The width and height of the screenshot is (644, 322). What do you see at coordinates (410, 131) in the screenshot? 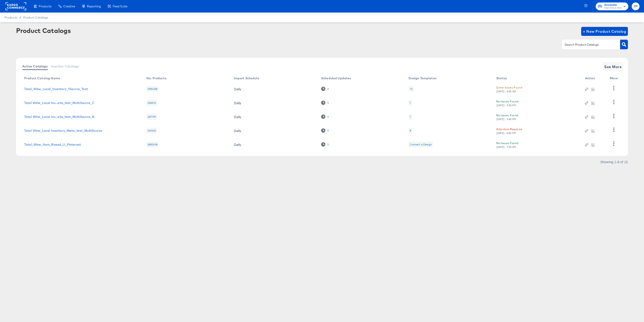
I see `div: 8` at bounding box center [410, 131].